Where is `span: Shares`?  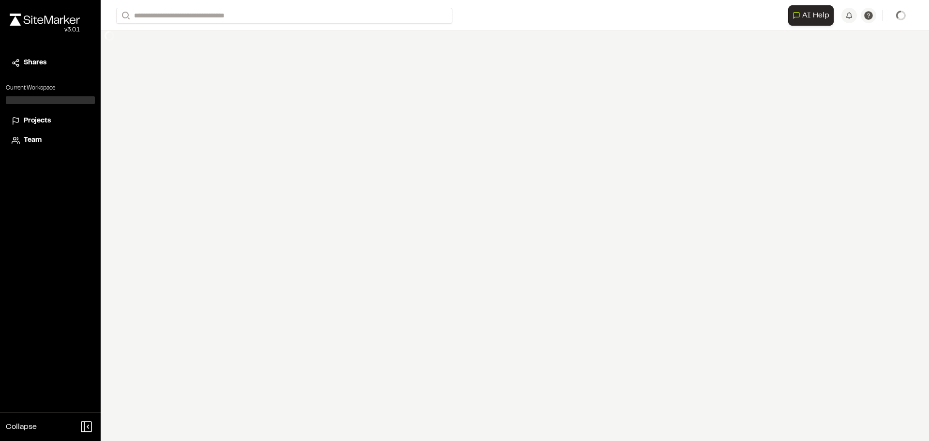 span: Shares is located at coordinates (35, 63).